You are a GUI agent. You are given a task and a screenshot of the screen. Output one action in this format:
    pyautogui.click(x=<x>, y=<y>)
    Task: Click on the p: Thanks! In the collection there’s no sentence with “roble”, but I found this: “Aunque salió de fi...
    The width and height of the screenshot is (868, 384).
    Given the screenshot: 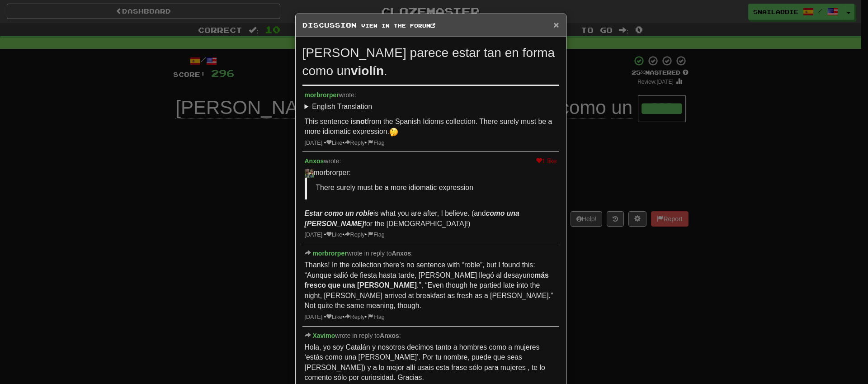 What is the action you would take?
    pyautogui.click(x=431, y=285)
    